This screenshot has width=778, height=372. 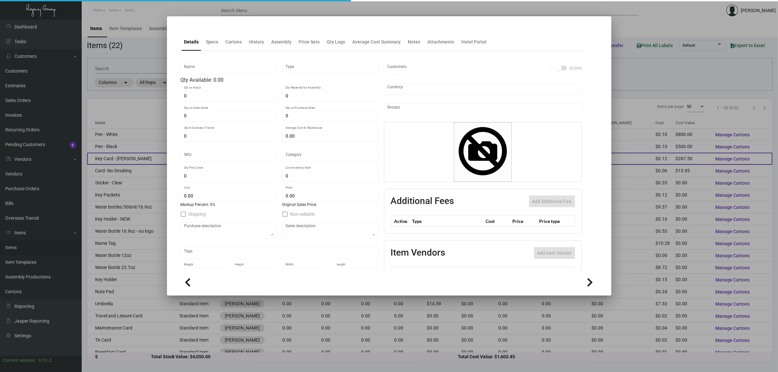 I want to click on span: Shipping, so click(x=197, y=214).